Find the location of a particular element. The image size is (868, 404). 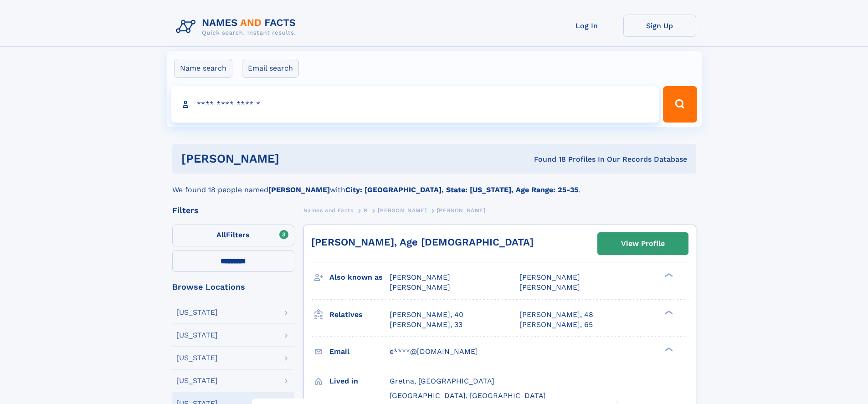

input: search input is located at coordinates (415, 105).